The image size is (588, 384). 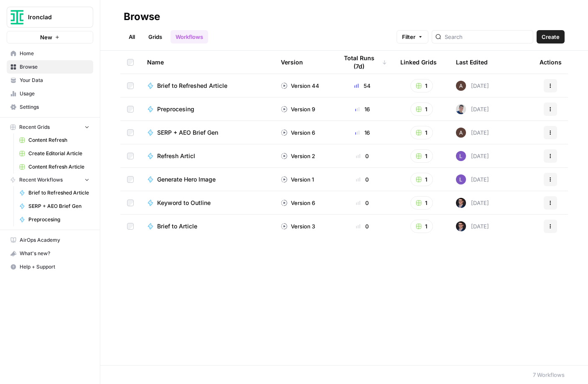 What do you see at coordinates (54, 267) in the screenshot?
I see `span: Help + Support` at bounding box center [54, 267].